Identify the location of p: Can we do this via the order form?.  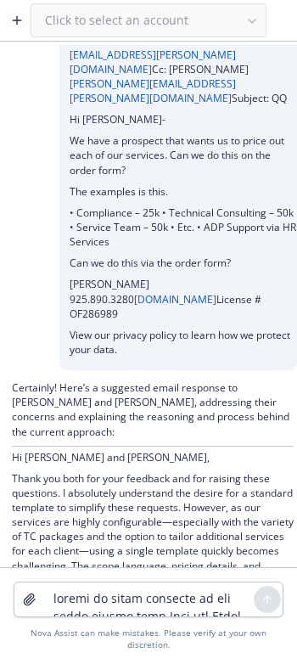
(183, 262).